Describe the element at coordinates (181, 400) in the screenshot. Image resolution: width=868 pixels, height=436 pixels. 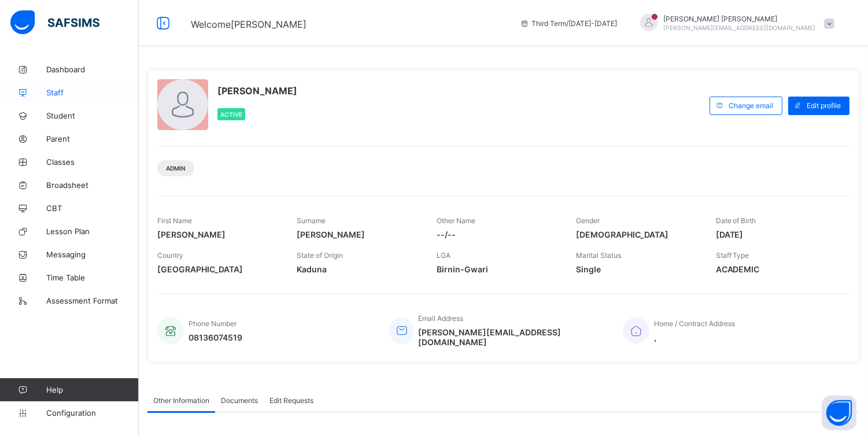
I see `span: Other Information` at that location.